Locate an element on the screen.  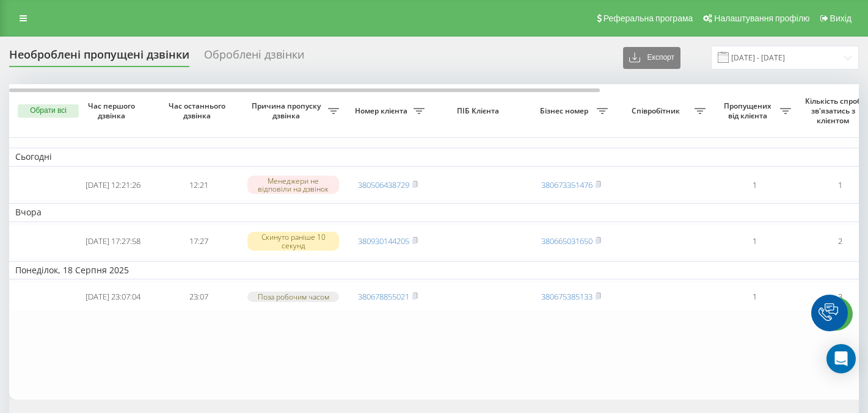
span: Причина пропуску дзвінка is located at coordinates (288, 111).